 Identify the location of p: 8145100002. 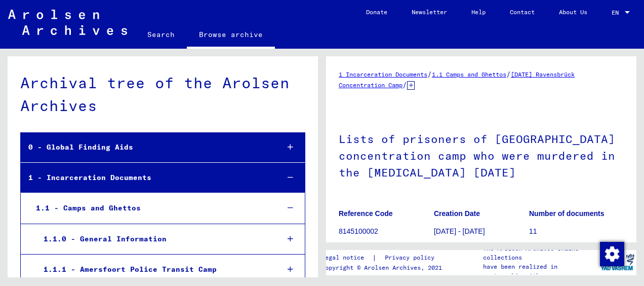
(386, 231).